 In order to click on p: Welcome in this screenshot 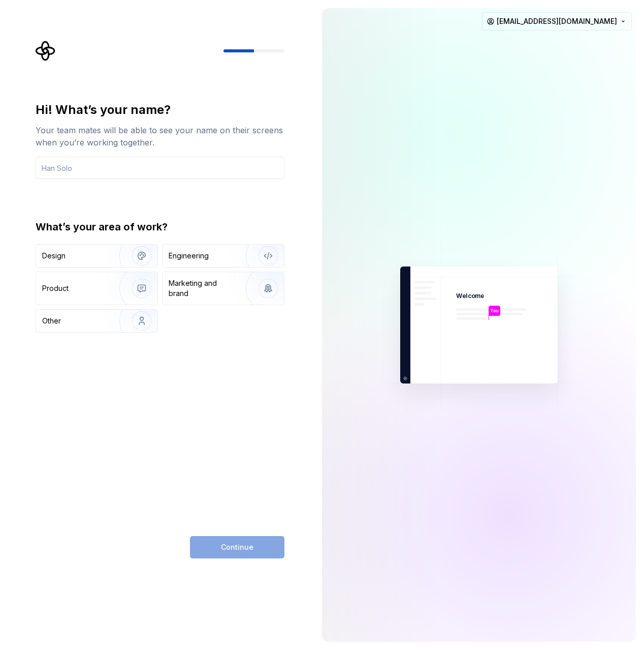, I will do `click(470, 296)`.